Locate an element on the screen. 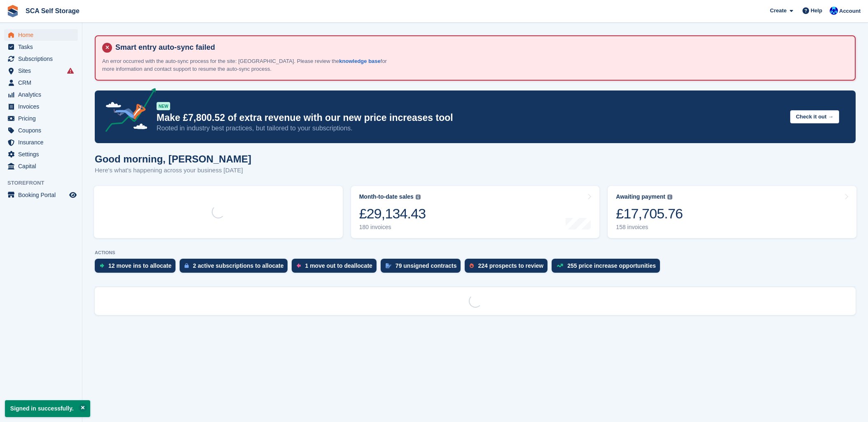 The image size is (868, 422). span: Booking Portal is located at coordinates (42, 195).